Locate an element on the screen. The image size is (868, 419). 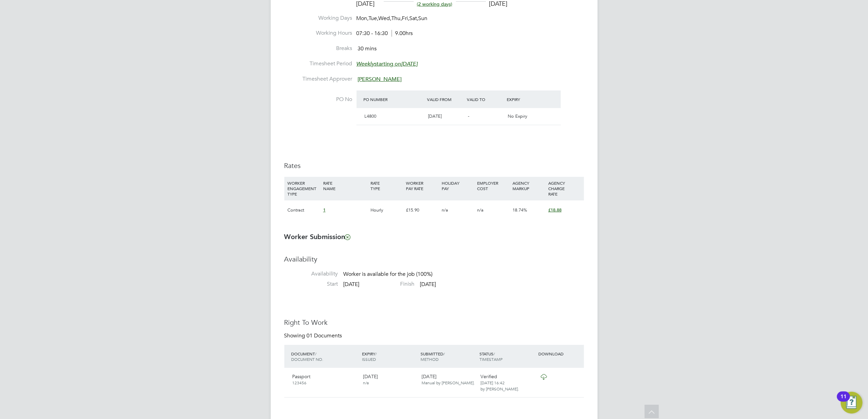
span: 123456 is located at coordinates (300, 383).